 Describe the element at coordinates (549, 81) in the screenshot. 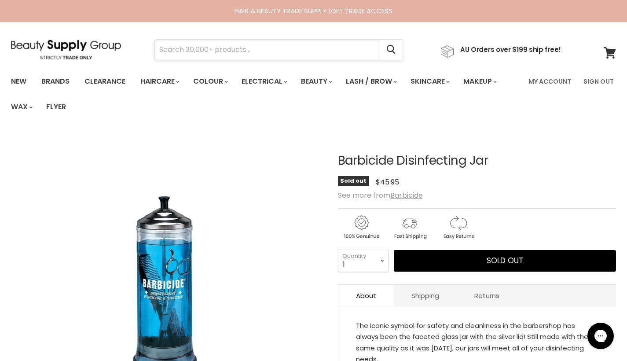

I see `a: My Account` at that location.